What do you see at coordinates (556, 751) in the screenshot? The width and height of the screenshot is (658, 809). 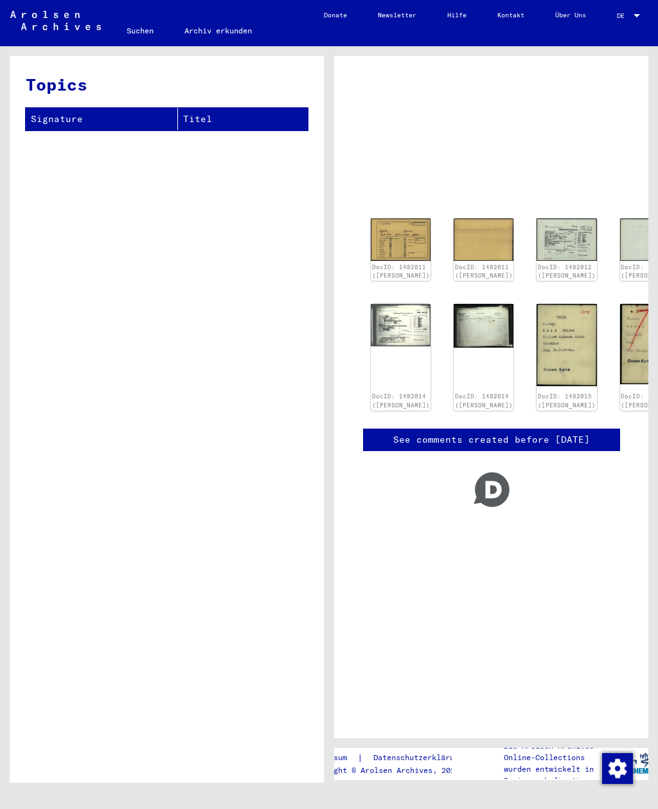 I see `p: Die Arolsen Archives Online-Collections` at bounding box center [556, 751].